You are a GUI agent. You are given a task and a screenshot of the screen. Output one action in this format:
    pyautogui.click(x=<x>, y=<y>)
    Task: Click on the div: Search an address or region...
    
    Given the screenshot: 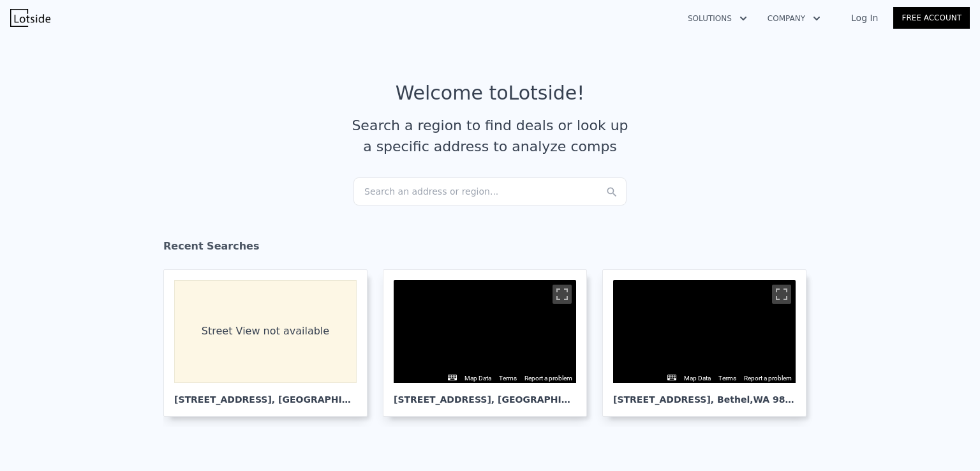 What is the action you would take?
    pyautogui.click(x=490, y=192)
    